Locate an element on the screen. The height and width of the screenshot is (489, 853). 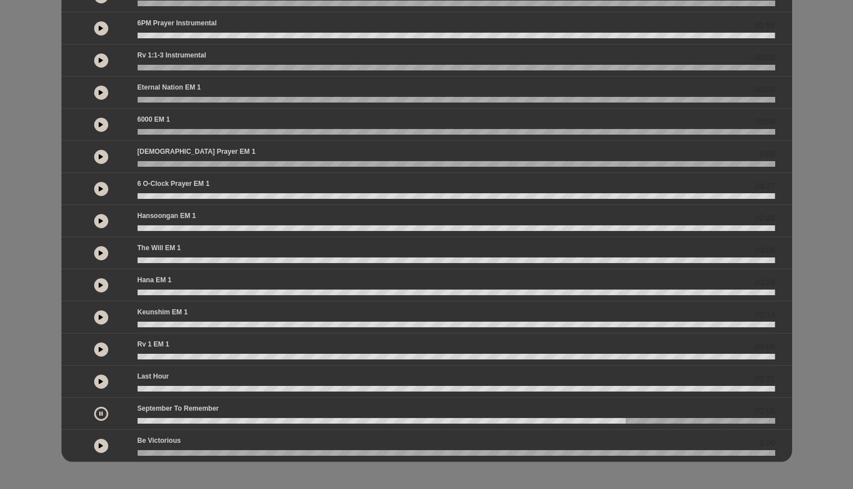
span: 03:28 is located at coordinates (764, 282).